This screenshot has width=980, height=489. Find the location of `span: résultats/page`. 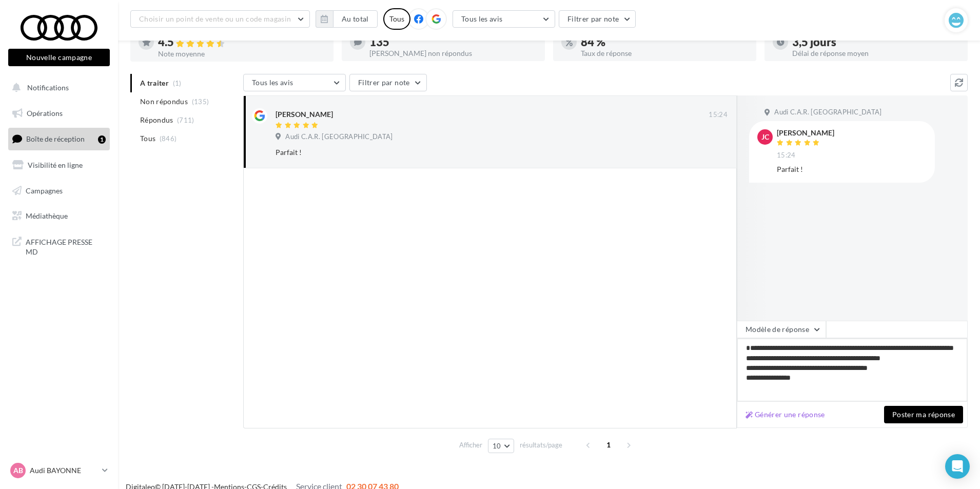

span: résultats/page is located at coordinates (541, 446).